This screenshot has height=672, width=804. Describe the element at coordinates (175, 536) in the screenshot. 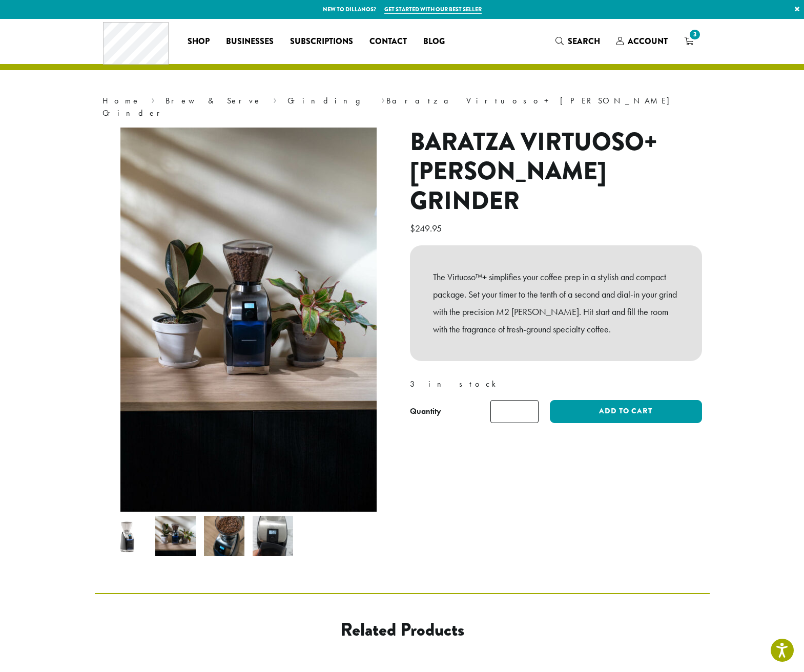

I see `img: Baratza Virtuoso+ Burr Grinder - Image 2` at that location.